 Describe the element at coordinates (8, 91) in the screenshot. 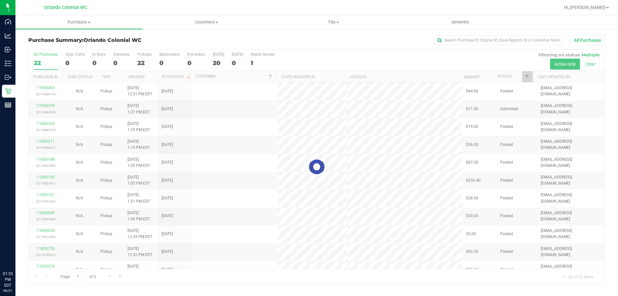

I see `inline-svg: Retail` at that location.